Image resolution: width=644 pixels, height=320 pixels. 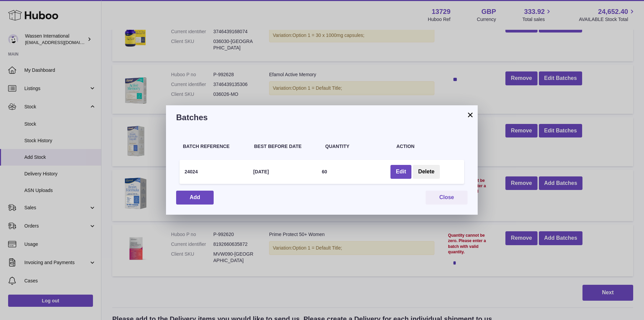 What do you see at coordinates (286, 146) in the screenshot?
I see `h4: Best Before Date` at bounding box center [286, 146].